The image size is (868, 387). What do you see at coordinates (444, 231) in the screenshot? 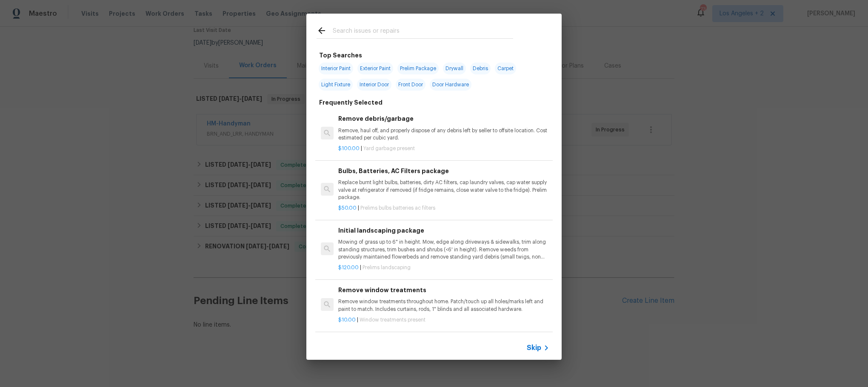
I see `h6: Initial landscaping package` at bounding box center [444, 231].